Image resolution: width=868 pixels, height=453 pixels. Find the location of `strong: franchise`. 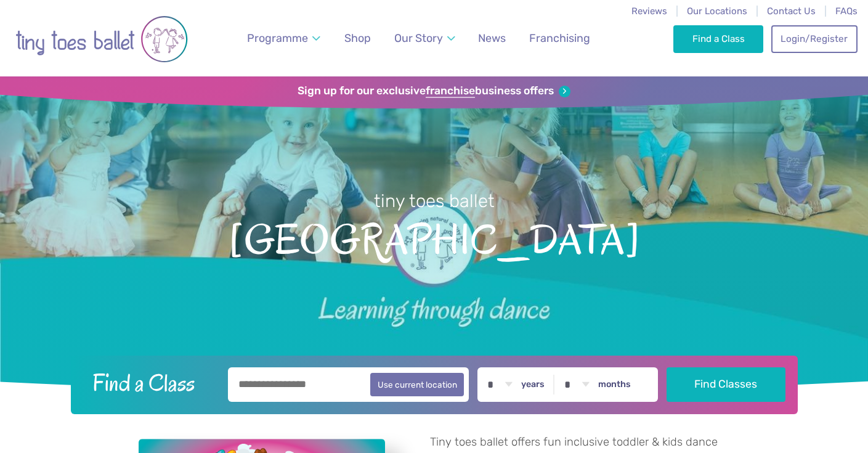

strong: franchise is located at coordinates (451, 91).